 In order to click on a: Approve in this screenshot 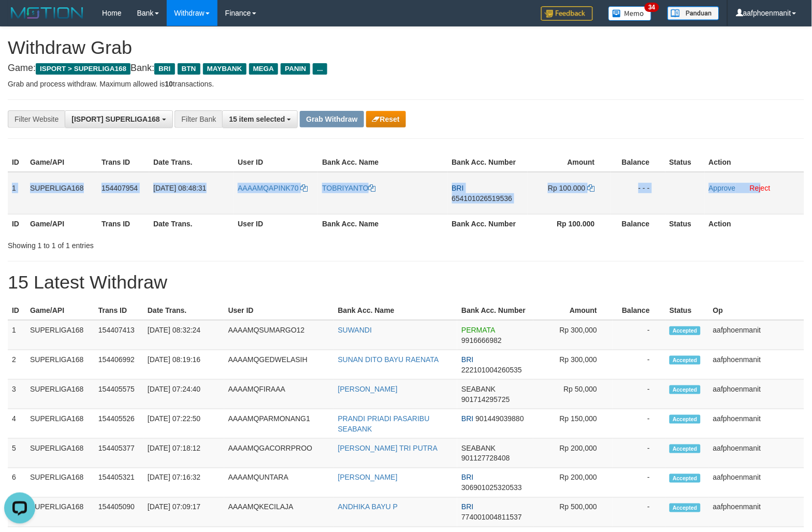, I will do `click(722, 188)`.